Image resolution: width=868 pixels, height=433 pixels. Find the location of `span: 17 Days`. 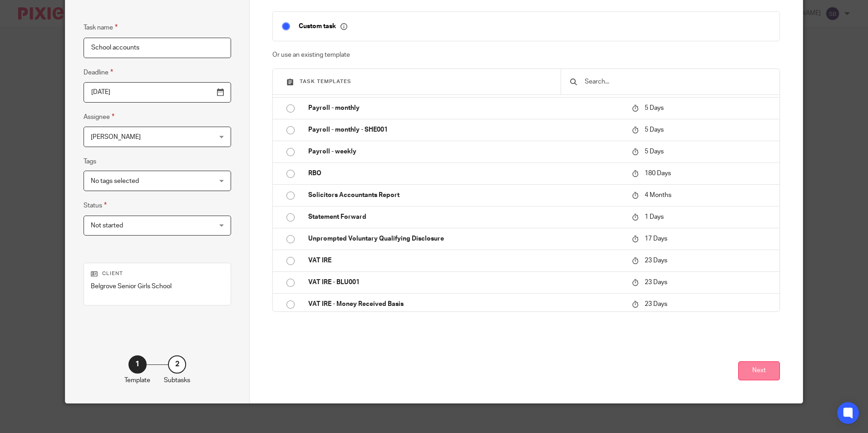

span: 17 Days is located at coordinates (656, 239).